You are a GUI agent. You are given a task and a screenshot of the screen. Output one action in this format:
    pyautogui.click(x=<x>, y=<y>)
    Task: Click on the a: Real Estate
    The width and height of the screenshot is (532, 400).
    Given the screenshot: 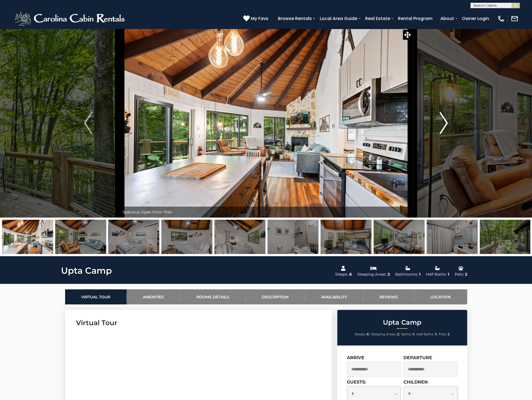 What is the action you would take?
    pyautogui.click(x=378, y=18)
    